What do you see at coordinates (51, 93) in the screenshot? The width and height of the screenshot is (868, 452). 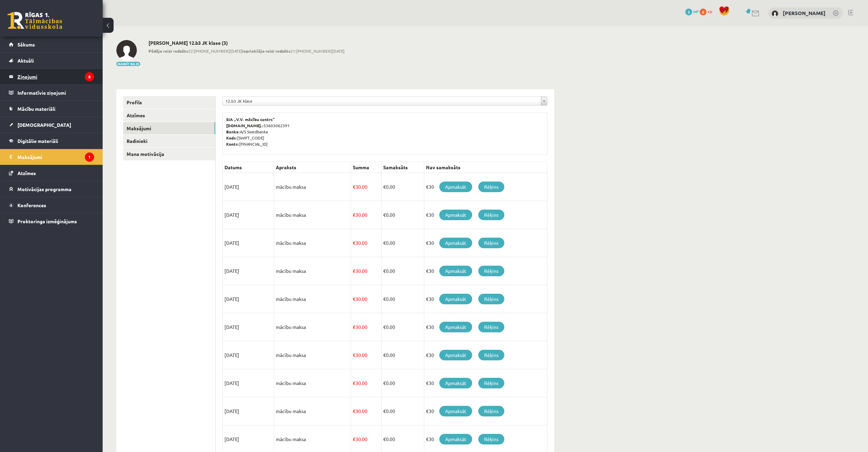 I see `a: Informatīvie ziņojumi` at bounding box center [51, 93].